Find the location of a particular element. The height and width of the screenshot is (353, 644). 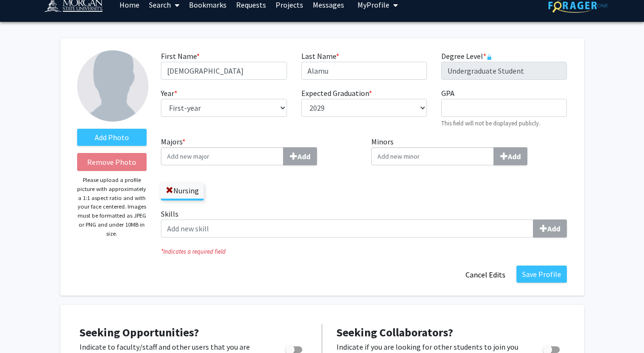

label: Degree Level is located at coordinates (467, 56).